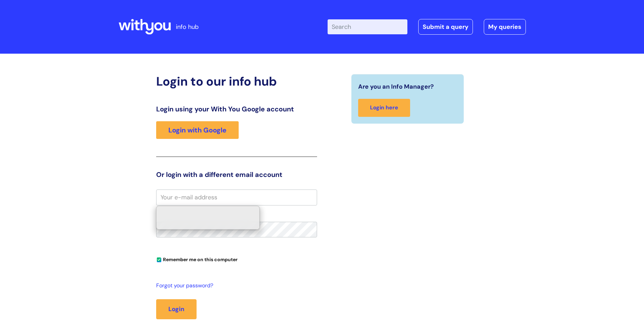  What do you see at coordinates (187, 27) in the screenshot?
I see `p: info hub` at bounding box center [187, 27].